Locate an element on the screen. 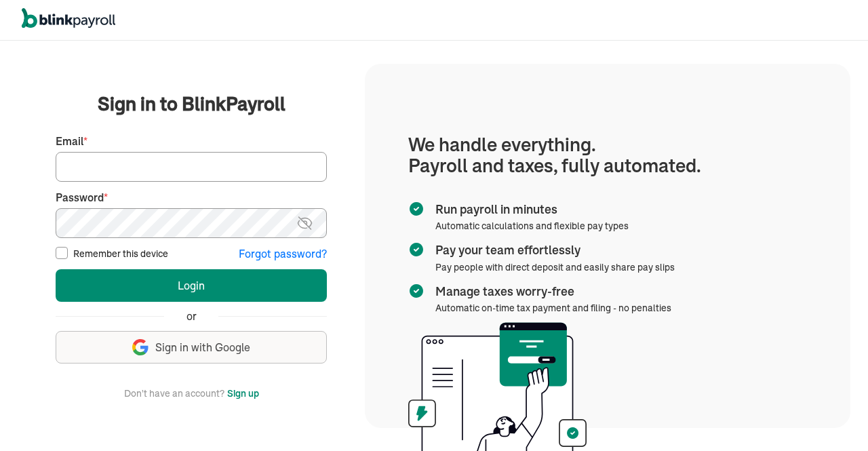  span: Sign in to BlinkPayroll is located at coordinates (191, 104).